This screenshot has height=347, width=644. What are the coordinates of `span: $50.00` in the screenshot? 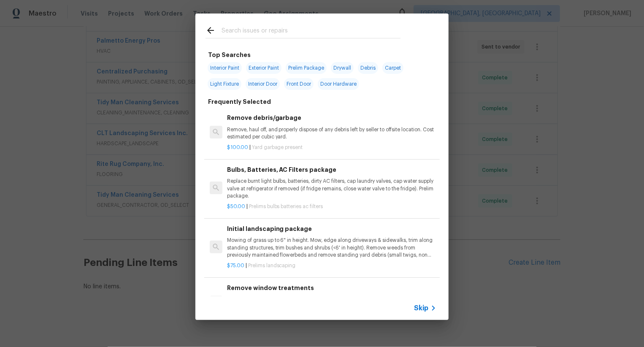 It's located at (236, 206).